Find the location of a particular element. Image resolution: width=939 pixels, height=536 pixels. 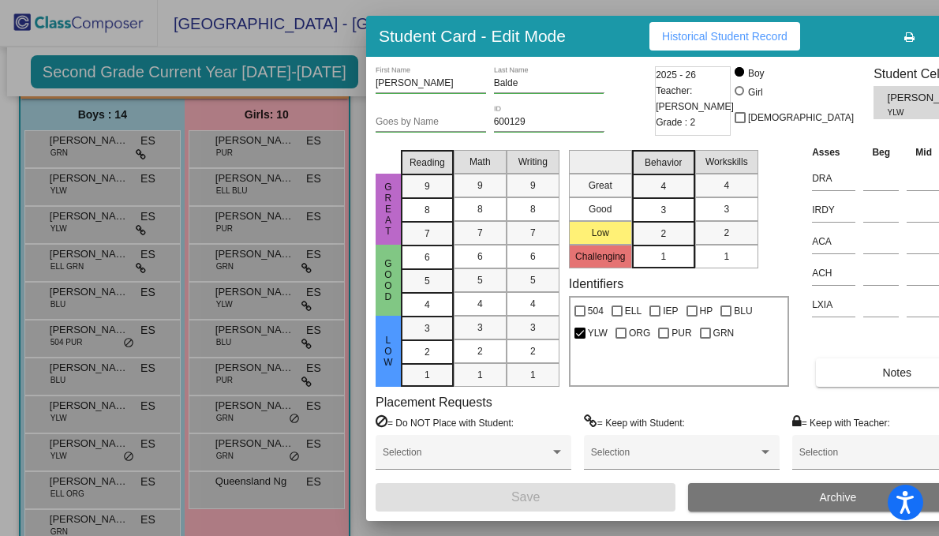

span: 504 is located at coordinates (596, 311).